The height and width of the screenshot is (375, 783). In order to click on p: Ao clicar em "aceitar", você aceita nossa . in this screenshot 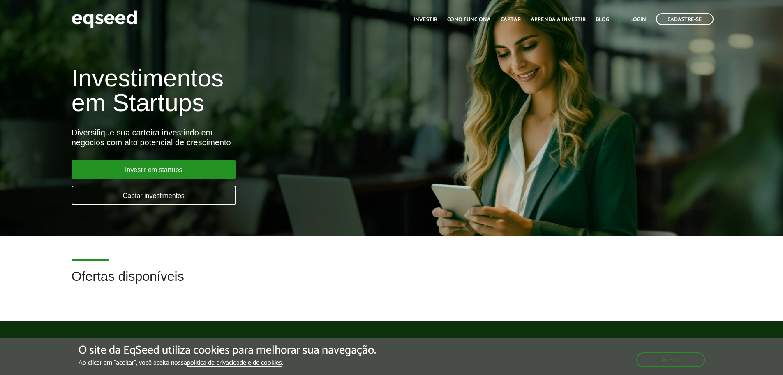, I will do `click(227, 362)`.